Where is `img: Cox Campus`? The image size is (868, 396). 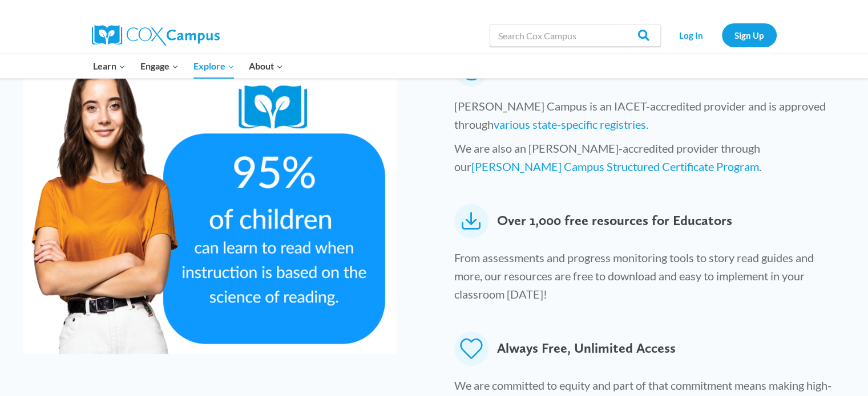
img: Cox Campus is located at coordinates (156, 35).